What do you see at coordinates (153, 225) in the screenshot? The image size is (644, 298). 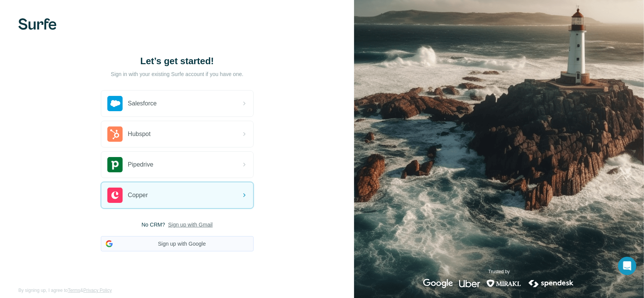 I see `span: No CRM?` at bounding box center [153, 225].